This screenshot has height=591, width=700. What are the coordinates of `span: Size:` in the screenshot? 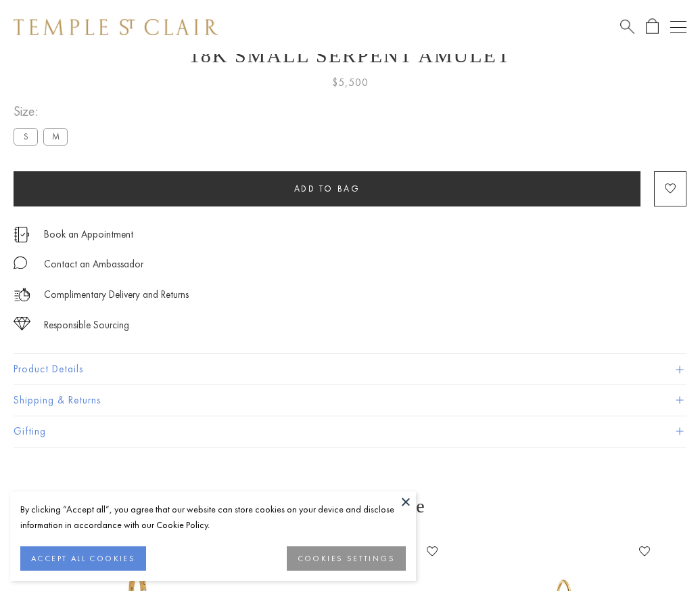 It's located at (43, 111).